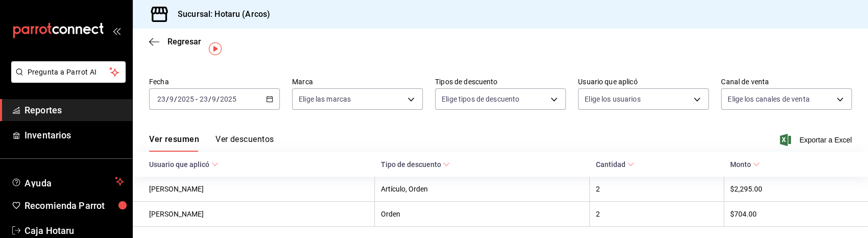 This screenshot has height=238, width=868. I want to click on span: Elige los usuarios, so click(612, 99).